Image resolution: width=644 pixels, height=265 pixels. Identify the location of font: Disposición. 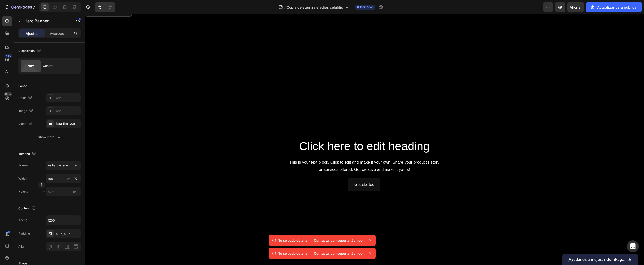
(27, 51).